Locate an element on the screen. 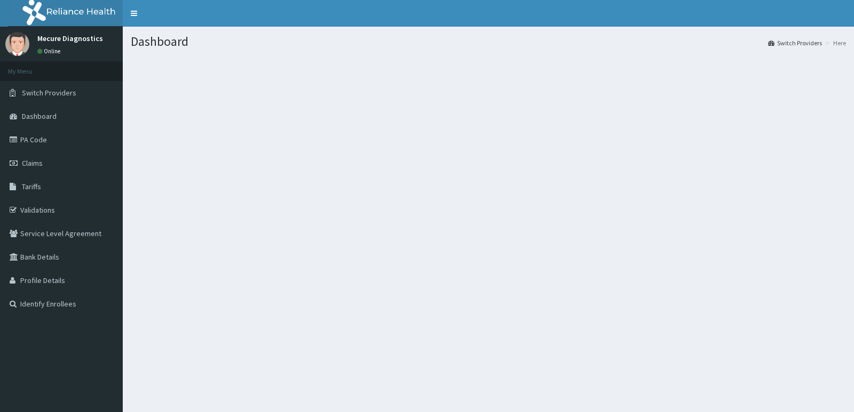 The height and width of the screenshot is (412, 854). a: Switch Providers is located at coordinates (794, 43).